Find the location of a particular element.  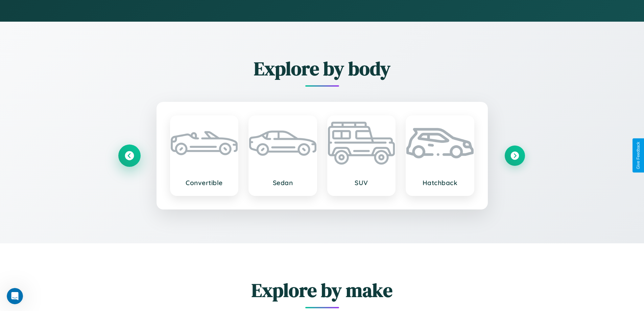

h3: SUV is located at coordinates (362, 183).